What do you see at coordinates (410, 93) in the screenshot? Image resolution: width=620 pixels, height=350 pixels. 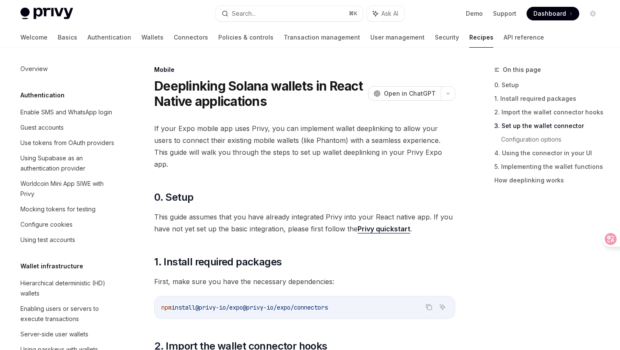 I see `span: Open in ChatGPT` at bounding box center [410, 93].